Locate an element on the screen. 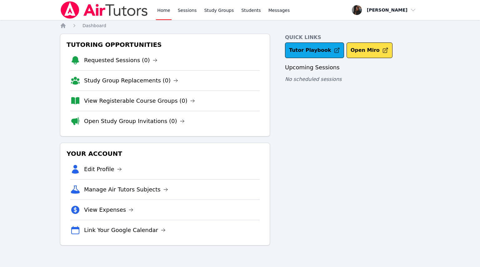 The image size is (480, 267). span: No scheduled sessions is located at coordinates (313, 79).